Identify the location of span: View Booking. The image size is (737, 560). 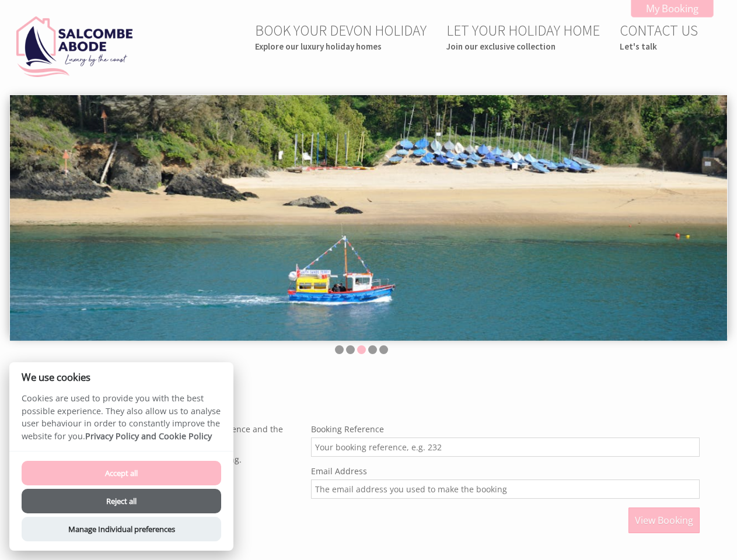
(664, 520).